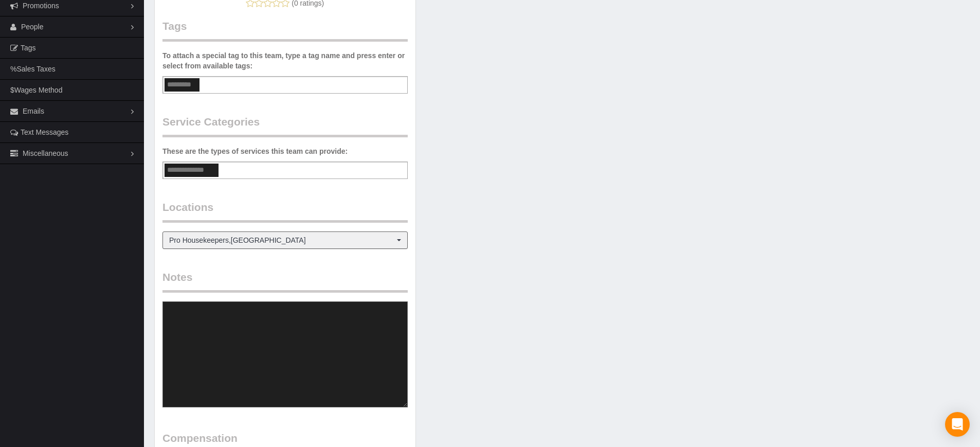 The image size is (980, 447). I want to click on span: Wages Method, so click(39, 90).